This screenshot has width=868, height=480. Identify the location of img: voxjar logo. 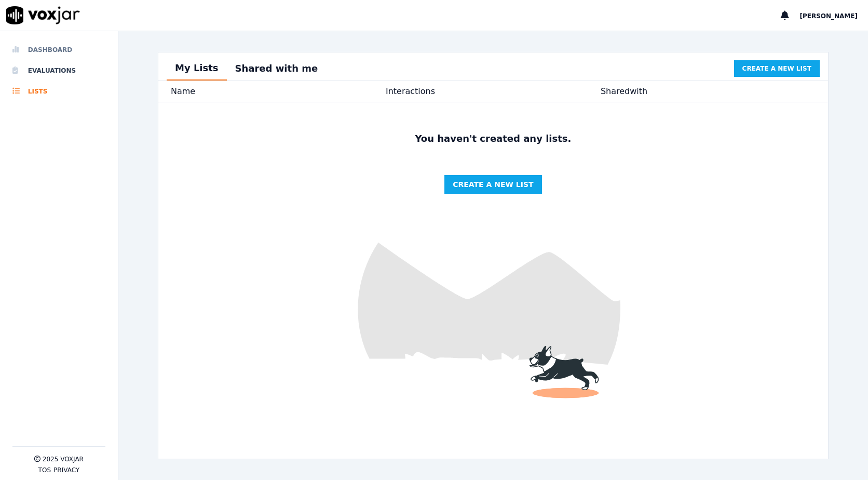
(43, 15).